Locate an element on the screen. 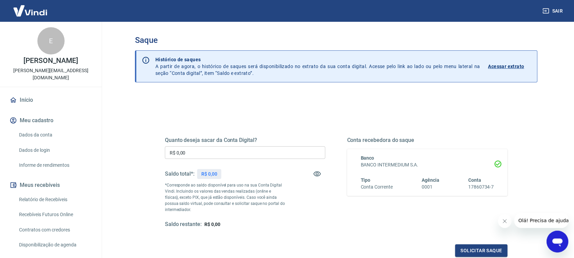 The image size is (574, 258). span: Agência is located at coordinates (430, 180).